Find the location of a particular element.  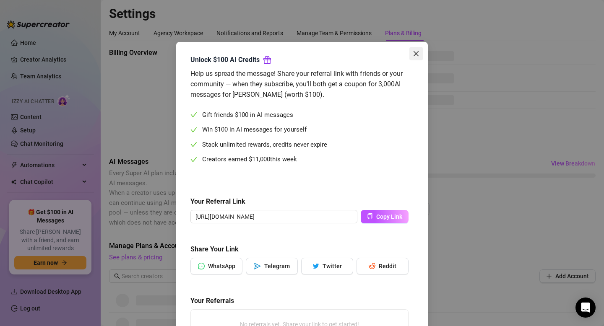

span: Telegram is located at coordinates (277, 266).